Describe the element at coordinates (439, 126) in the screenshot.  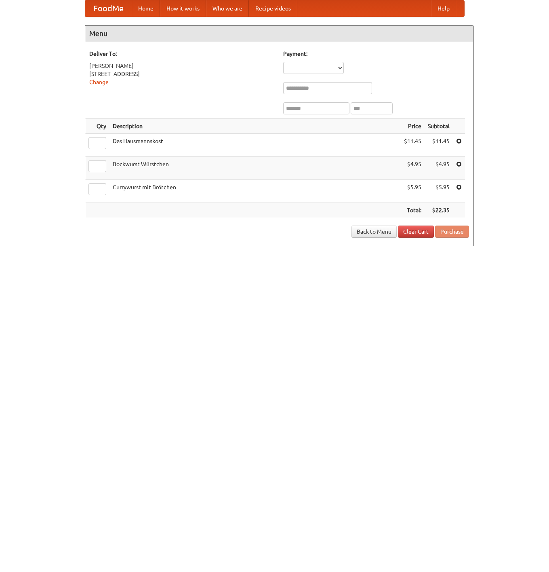
I see `th: Subtotal` at that location.